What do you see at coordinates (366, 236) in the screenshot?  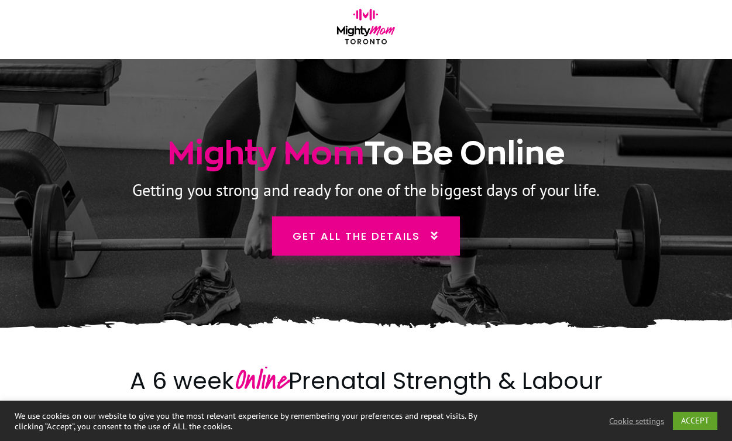 I see `a: Get all the details` at bounding box center [366, 236].